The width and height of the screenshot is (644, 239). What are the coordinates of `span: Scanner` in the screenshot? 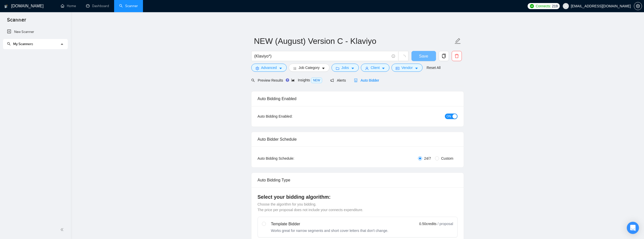 It's located at (17, 22).